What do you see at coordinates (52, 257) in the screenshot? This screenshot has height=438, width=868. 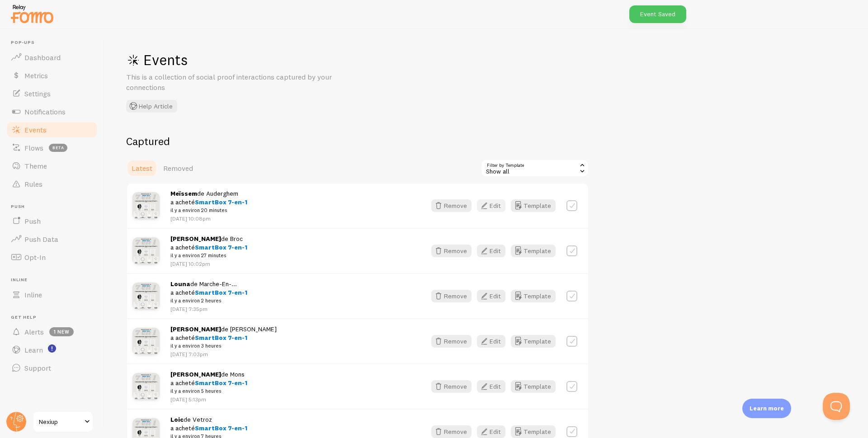 I see `a: Opt-In` at bounding box center [52, 257].